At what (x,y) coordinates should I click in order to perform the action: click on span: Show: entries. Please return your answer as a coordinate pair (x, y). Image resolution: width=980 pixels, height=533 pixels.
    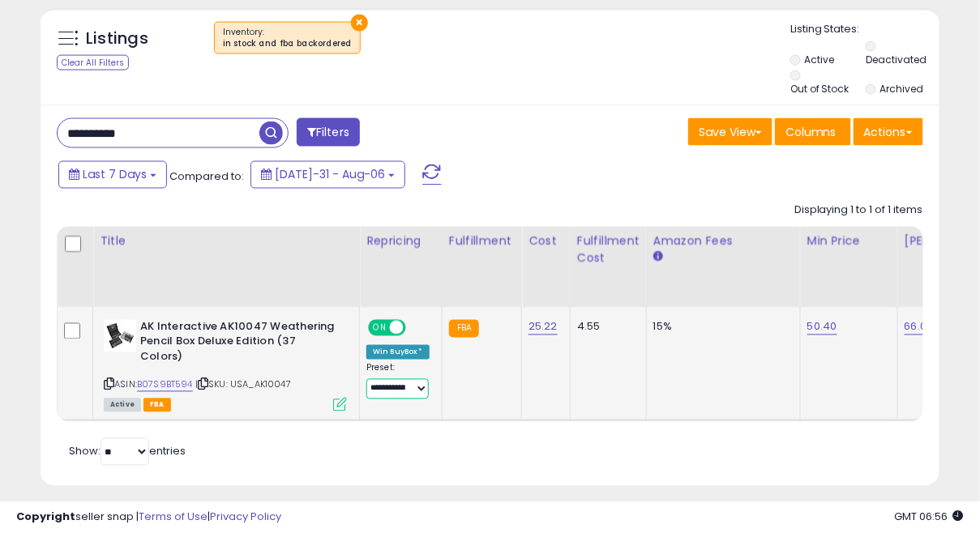
    Looking at the image, I should click on (128, 452).